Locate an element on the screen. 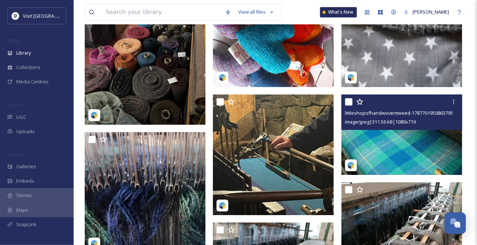 The image size is (477, 245). span: Library is located at coordinates (24, 53).